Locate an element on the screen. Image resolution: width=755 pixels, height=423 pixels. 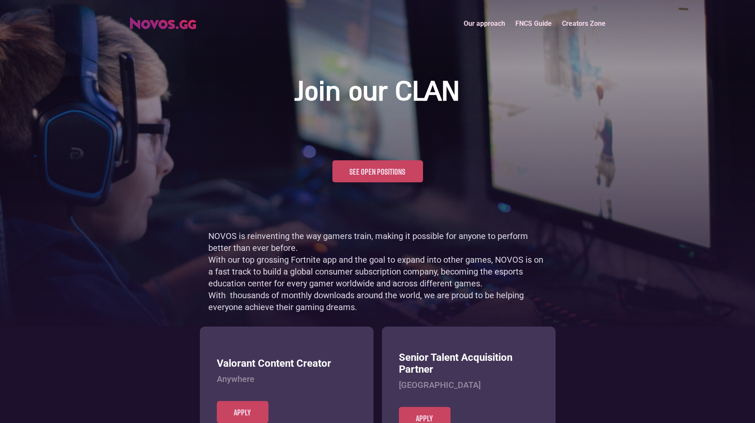
p: NOVOS is reinventing the way gamers train, making it possible for anyone to perform better than e... is located at coordinates (378, 272).